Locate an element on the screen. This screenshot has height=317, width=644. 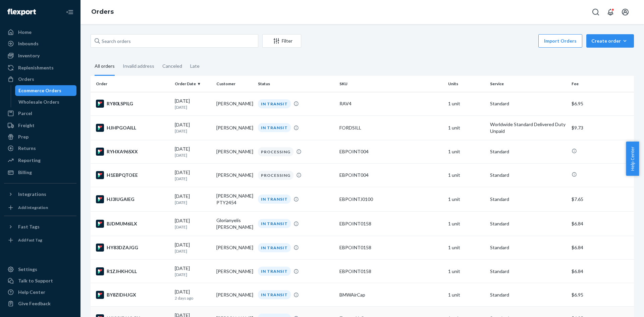
div: RY80LSPILG is located at coordinates (133, 104).